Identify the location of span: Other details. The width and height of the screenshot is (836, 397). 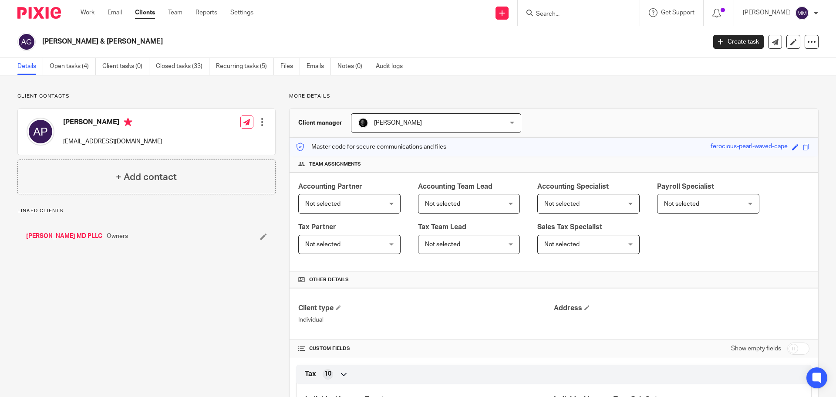
(329, 280).